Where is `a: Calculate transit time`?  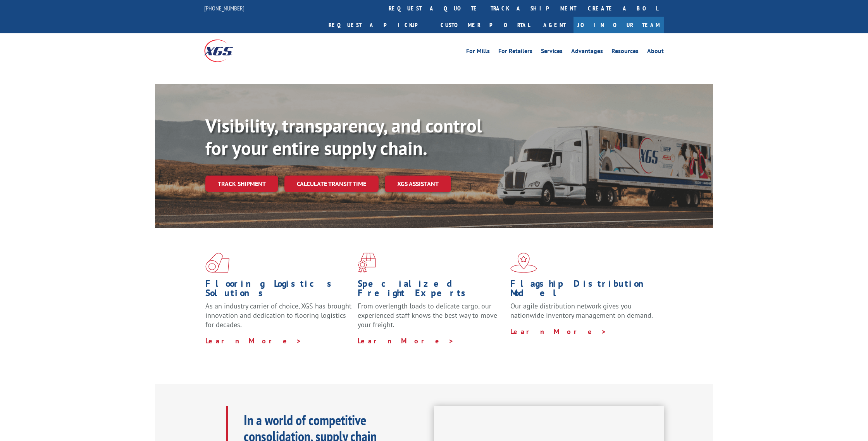
a: Calculate transit time is located at coordinates (332, 184).